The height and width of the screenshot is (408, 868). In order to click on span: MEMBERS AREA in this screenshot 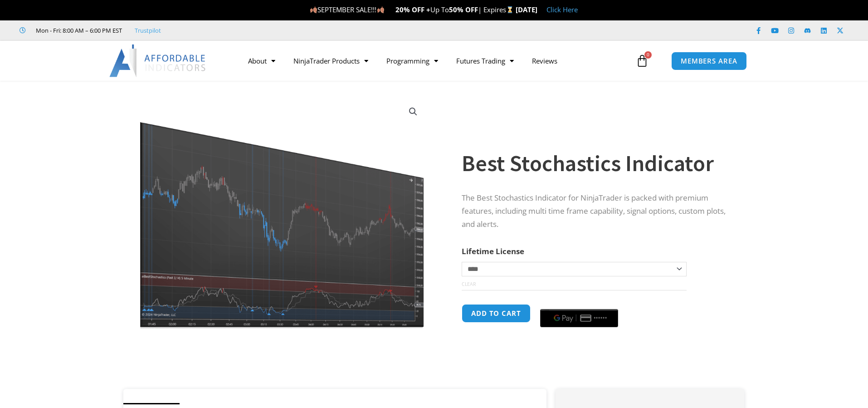, I will do `click(709, 61)`.